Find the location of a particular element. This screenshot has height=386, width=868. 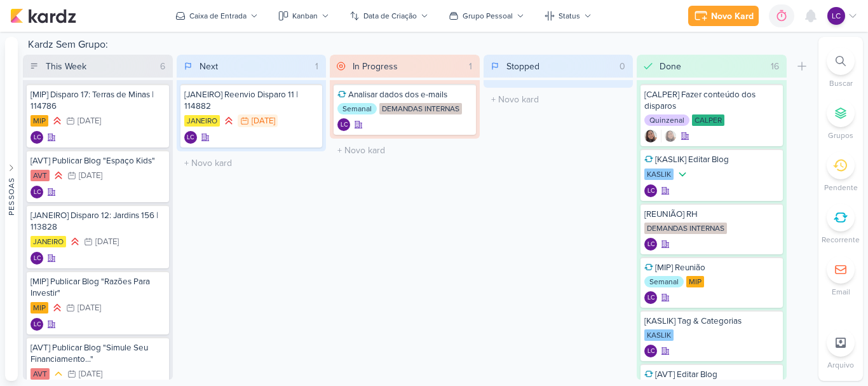

li: Ctrl + F is located at coordinates (841, 68).